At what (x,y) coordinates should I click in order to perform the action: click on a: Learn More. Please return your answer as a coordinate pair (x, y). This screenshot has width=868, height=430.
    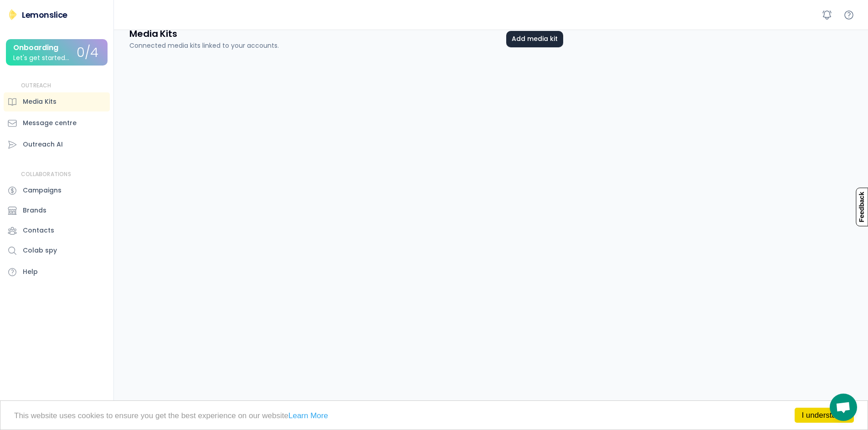
    Looking at the image, I should click on (308, 416).